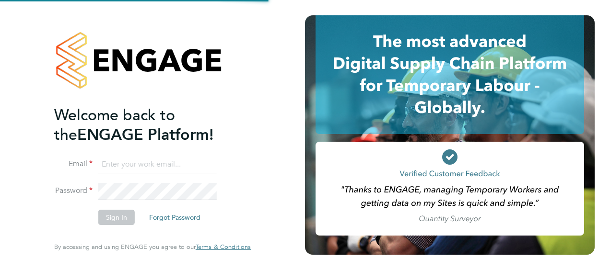 Image resolution: width=610 pixels, height=270 pixels. I want to click on label: Email, so click(73, 164).